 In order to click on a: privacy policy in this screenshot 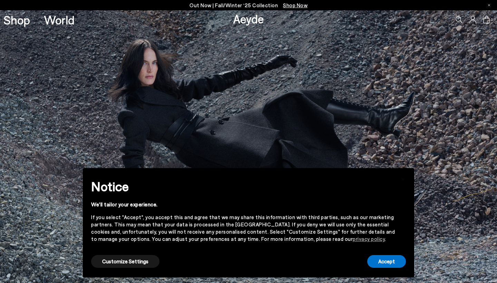, I will do `click(369, 239)`.